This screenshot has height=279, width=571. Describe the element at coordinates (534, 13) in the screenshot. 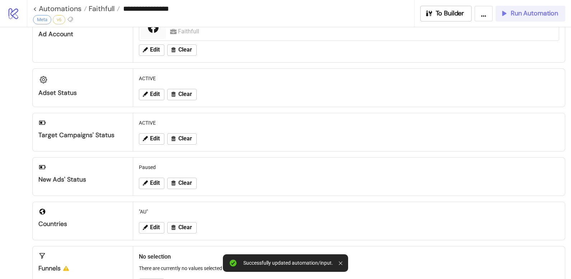

I see `span: Run Automation` at that location.